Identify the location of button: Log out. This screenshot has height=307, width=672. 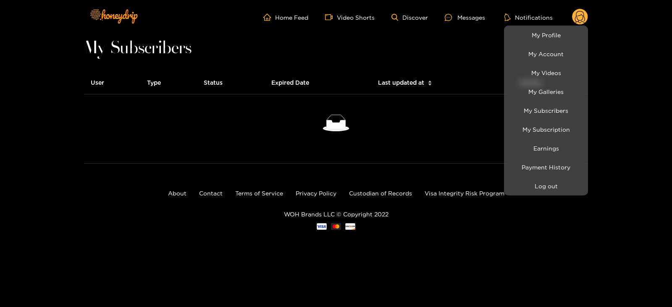
(546, 186).